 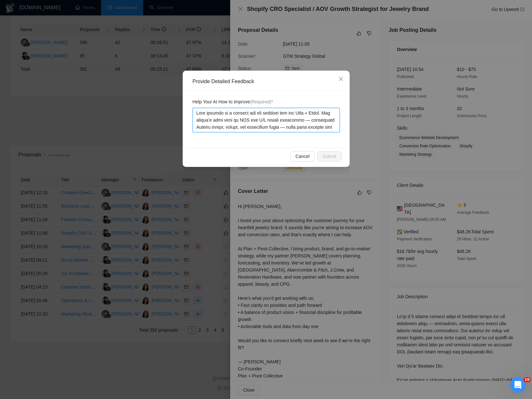 What do you see at coordinates (341, 80) in the screenshot?
I see `button: Close` at bounding box center [341, 80].